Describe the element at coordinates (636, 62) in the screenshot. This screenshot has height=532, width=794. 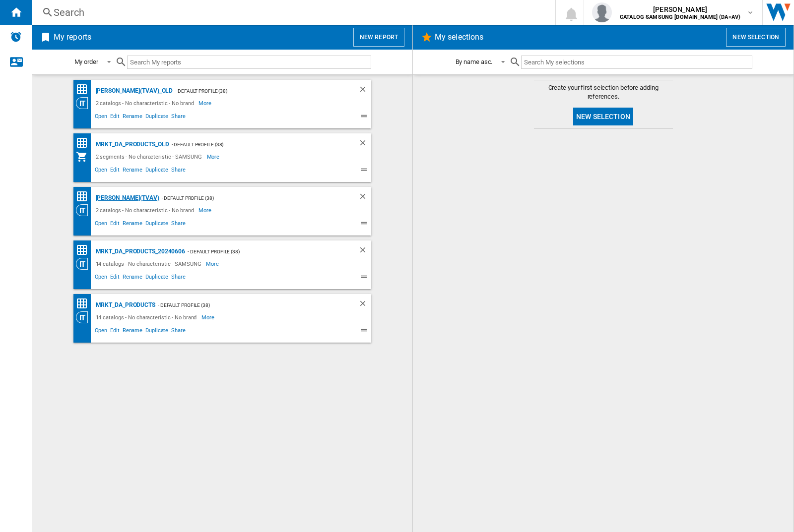
I see `input: Search My selections` at that location.